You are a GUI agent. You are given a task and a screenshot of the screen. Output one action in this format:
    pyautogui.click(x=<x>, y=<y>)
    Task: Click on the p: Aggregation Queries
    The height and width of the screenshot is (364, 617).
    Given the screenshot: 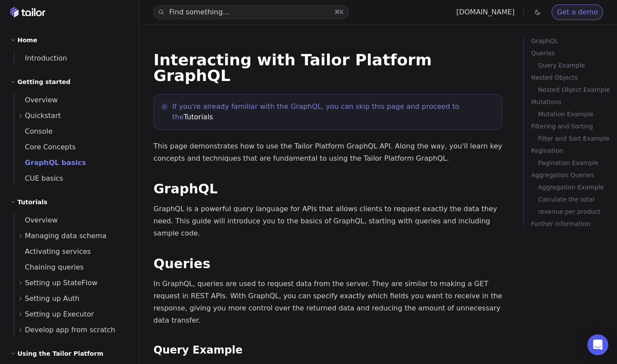 What is the action you would take?
    pyautogui.click(x=572, y=175)
    